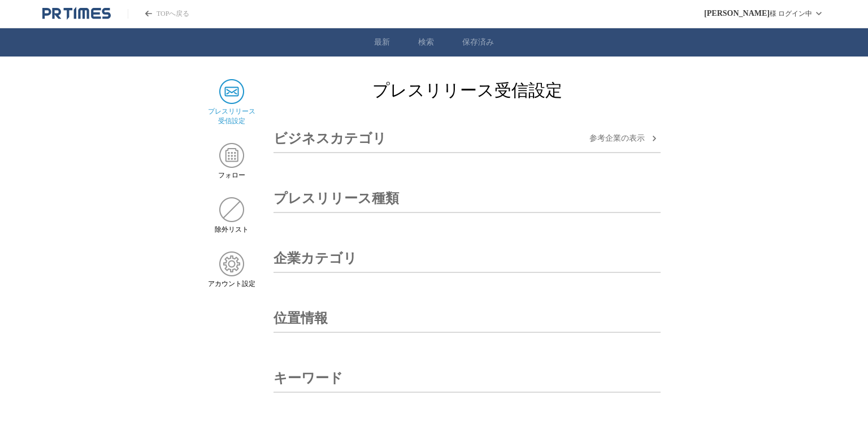  What do you see at coordinates (232, 230) in the screenshot?
I see `span: 除外リスト` at bounding box center [232, 230].